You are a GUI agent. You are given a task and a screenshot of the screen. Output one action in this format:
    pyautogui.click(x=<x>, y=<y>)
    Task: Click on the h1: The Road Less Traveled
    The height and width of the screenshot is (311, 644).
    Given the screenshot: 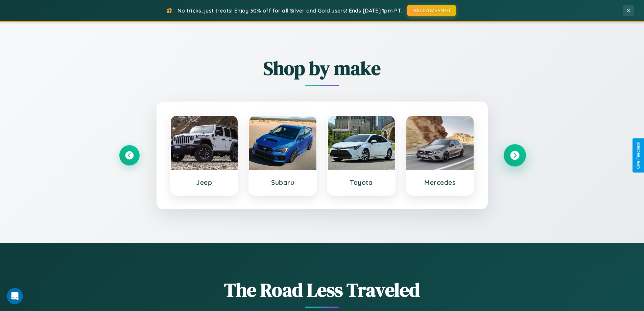 What is the action you would take?
    pyautogui.click(x=322, y=289)
    